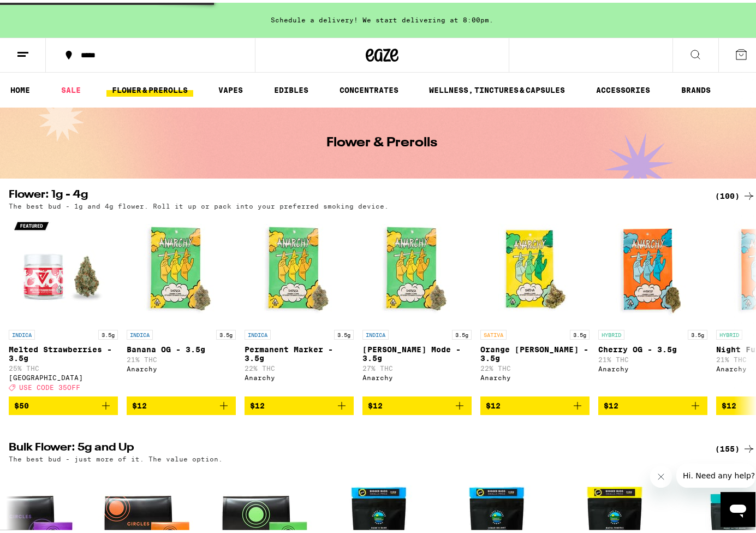 The width and height of the screenshot is (756, 533). What do you see at coordinates (369, 87) in the screenshot?
I see `a: CONCENTRATES` at bounding box center [369, 87].